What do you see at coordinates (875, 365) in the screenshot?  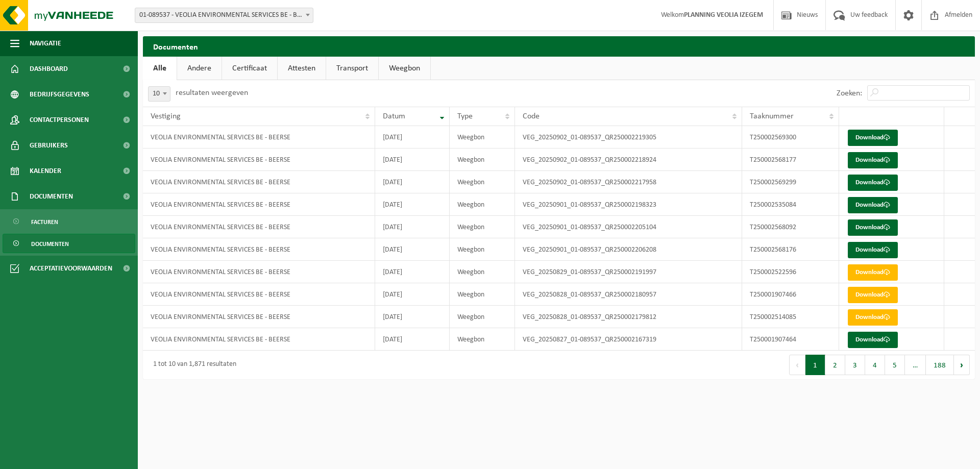 I see `button: 4` at bounding box center [875, 365].